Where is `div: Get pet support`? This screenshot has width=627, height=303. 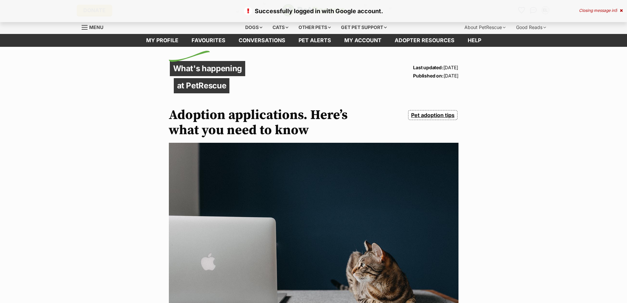
div: Get pet support is located at coordinates (364, 27).